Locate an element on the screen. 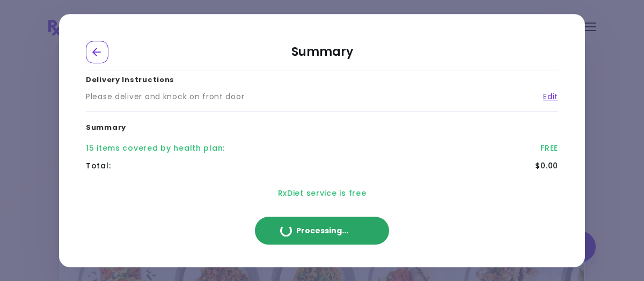 The width and height of the screenshot is (644, 281). h2: Summary is located at coordinates (322, 55).